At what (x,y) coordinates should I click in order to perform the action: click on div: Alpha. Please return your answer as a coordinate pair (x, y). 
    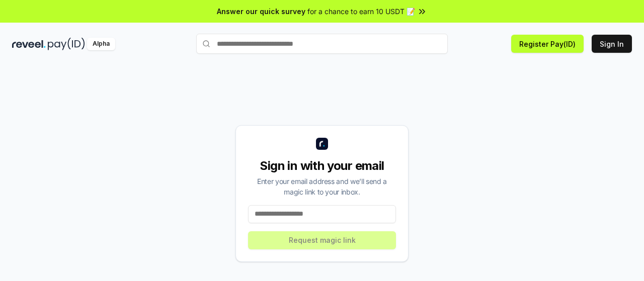
    Looking at the image, I should click on (101, 44).